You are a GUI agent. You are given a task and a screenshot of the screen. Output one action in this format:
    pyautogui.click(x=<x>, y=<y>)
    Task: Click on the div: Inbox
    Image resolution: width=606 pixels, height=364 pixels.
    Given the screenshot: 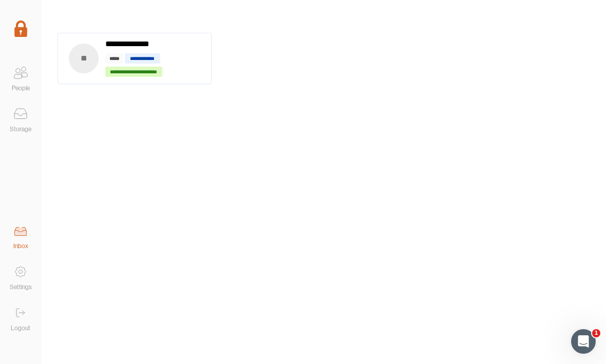 What is the action you would take?
    pyautogui.click(x=21, y=246)
    